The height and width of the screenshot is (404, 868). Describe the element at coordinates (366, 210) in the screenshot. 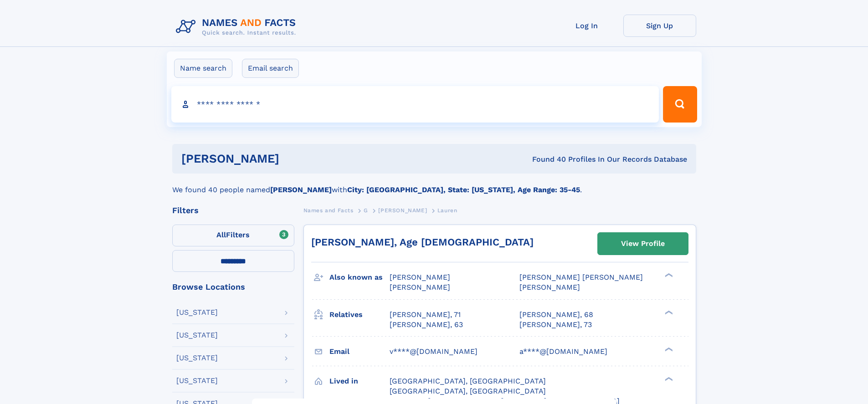

I see `a: G` at that location.